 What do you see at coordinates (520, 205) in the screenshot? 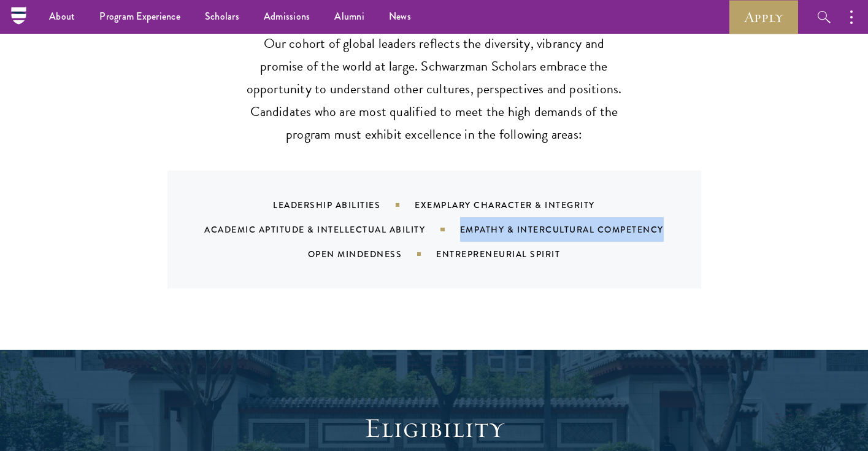
I see `div: Exemplary Character & Integrity` at bounding box center [520, 205].